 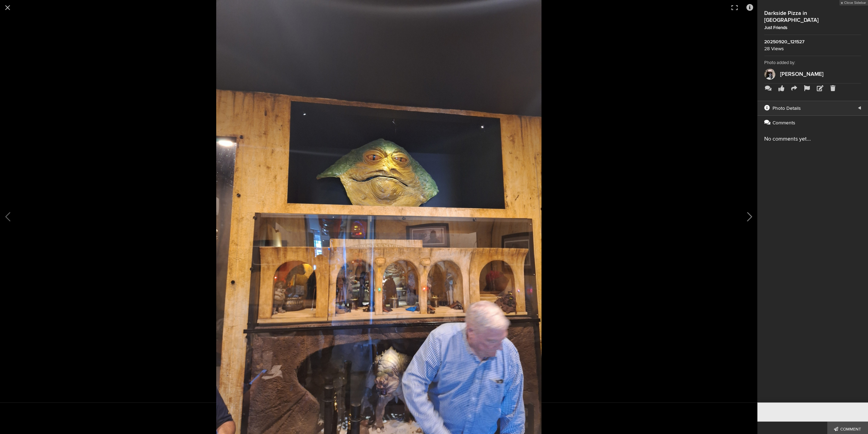 I want to click on a: Edit title, so click(x=819, y=88).